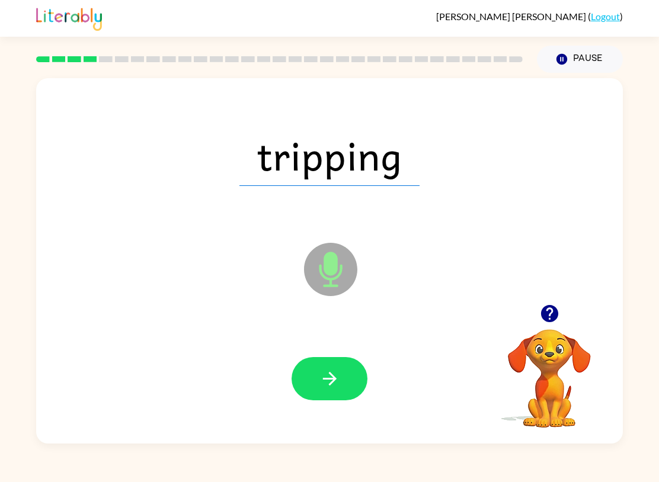  Describe the element at coordinates (69, 18) in the screenshot. I see `img: Literably` at that location.